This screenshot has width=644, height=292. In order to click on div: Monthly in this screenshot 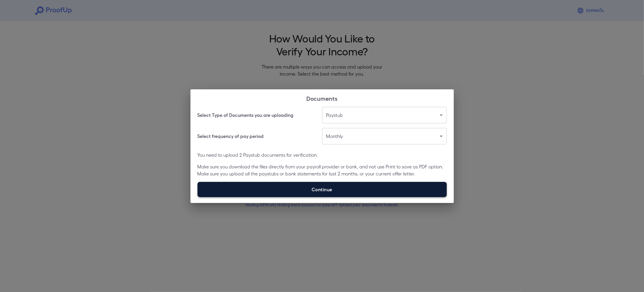, I will do `click(384, 136)`.